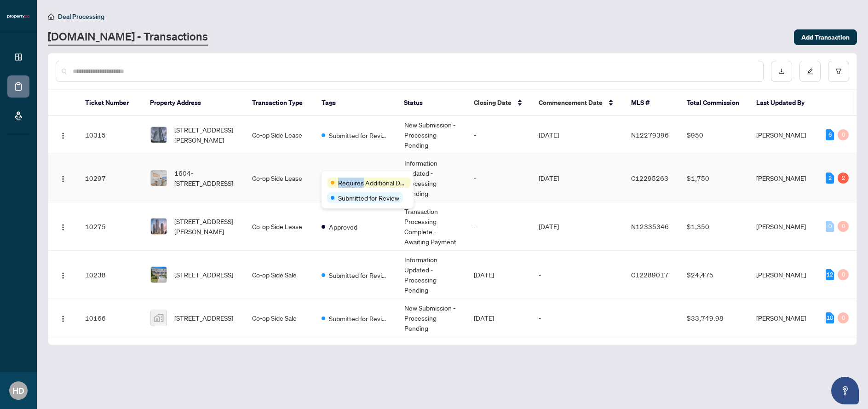 The width and height of the screenshot is (868, 409). What do you see at coordinates (19, 391) in the screenshot?
I see `span: HD` at bounding box center [19, 391].